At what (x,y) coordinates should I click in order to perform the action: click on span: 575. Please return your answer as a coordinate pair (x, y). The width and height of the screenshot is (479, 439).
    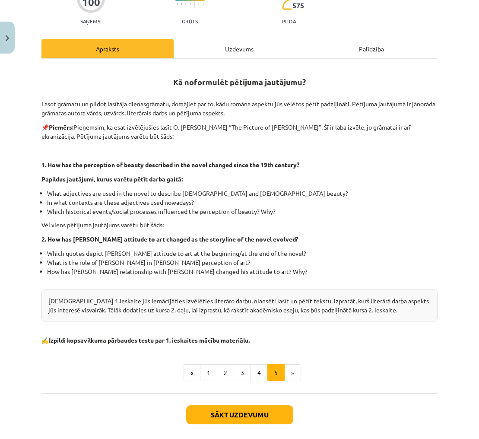
    Looking at the image, I should click on (298, 6).